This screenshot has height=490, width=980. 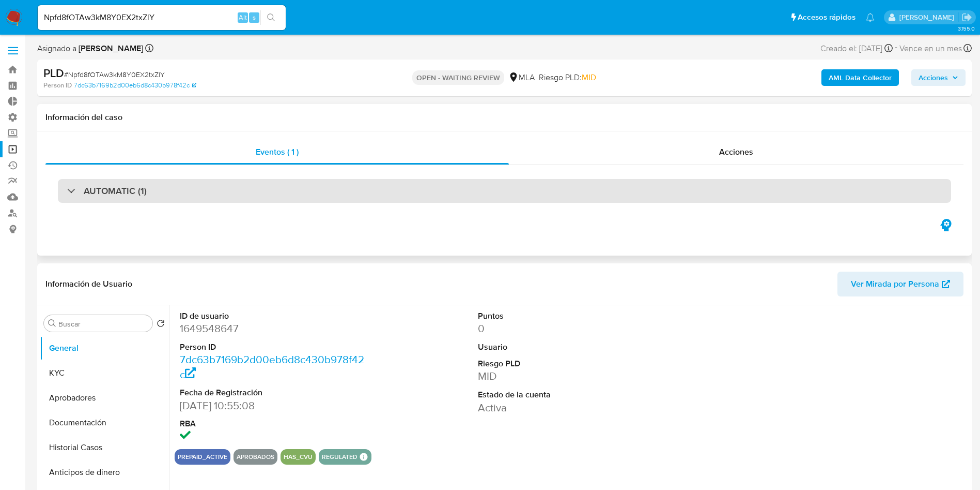 What do you see at coordinates (931, 48) in the screenshot?
I see `span: Vence en un mes` at bounding box center [931, 48].